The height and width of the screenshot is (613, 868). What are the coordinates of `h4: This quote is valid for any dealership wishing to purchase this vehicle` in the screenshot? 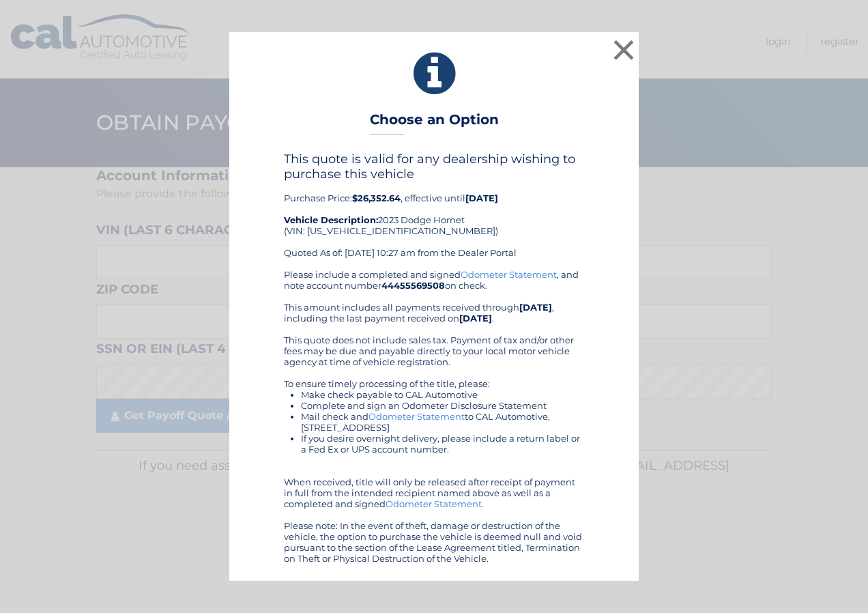 It's located at (434, 167).